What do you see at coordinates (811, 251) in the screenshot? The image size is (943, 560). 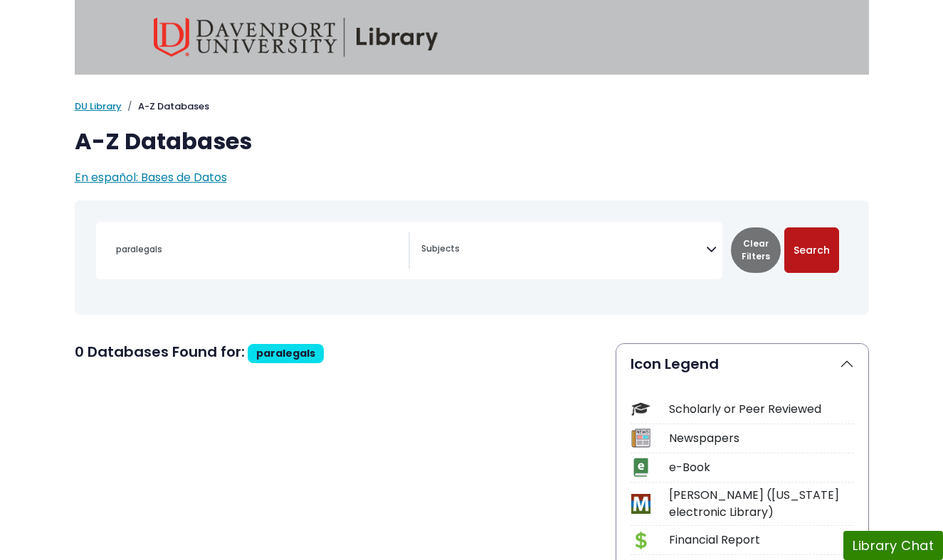 I see `button: Submit for Search Results` at bounding box center [811, 251].